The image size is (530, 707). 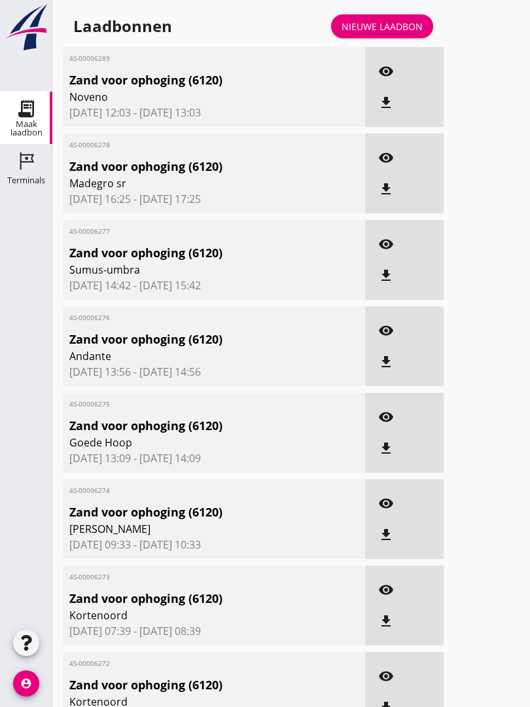 I want to click on span: 4S-00006278, so click(x=190, y=145).